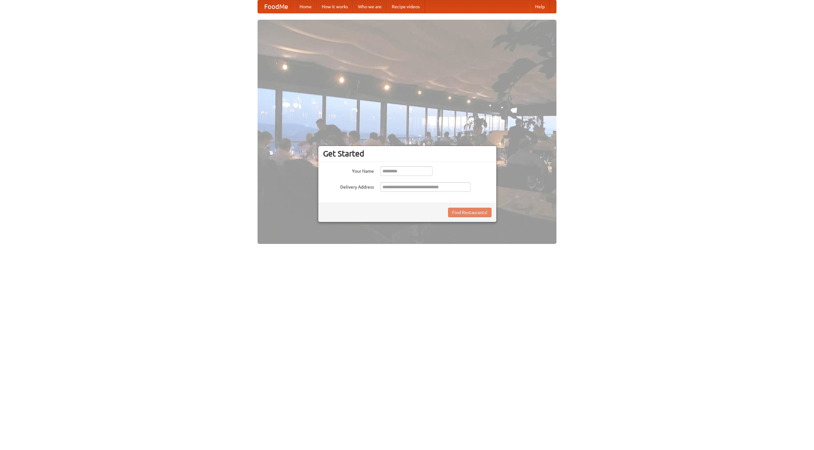 The image size is (814, 450). I want to click on a: Help, so click(540, 7).